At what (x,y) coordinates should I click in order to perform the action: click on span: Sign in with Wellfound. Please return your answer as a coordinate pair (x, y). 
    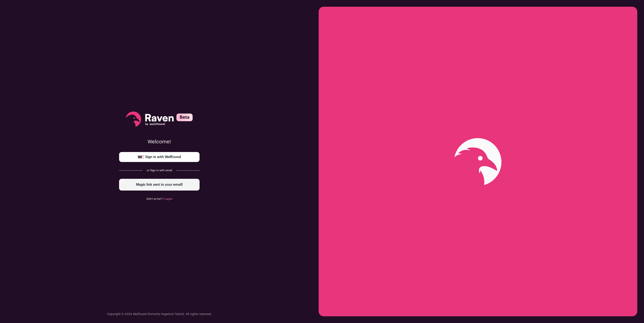
    Looking at the image, I should click on (163, 157).